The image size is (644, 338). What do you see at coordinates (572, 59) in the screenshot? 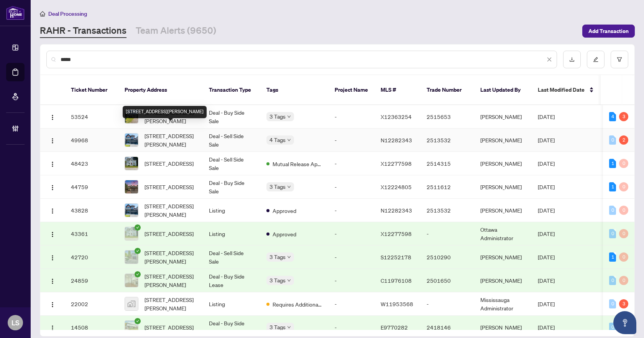
I see `span: download` at bounding box center [572, 59].